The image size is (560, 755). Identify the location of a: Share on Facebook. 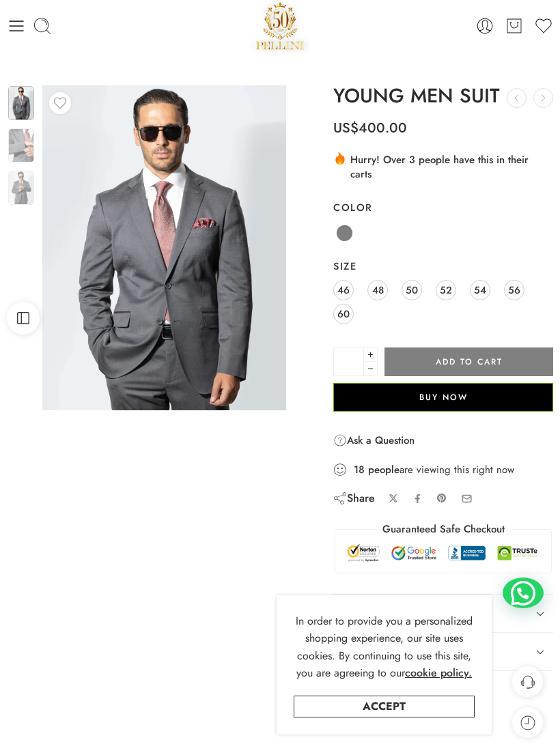
(417, 498).